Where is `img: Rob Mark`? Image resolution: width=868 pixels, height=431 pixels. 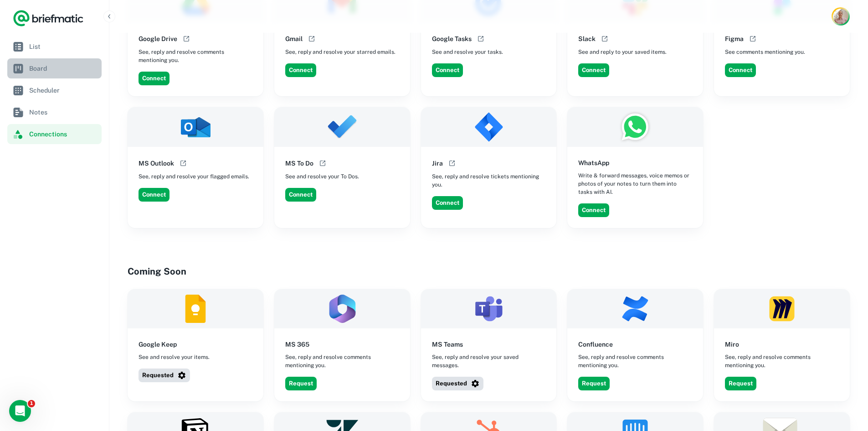
img: Rob Mark is located at coordinates (841, 16).